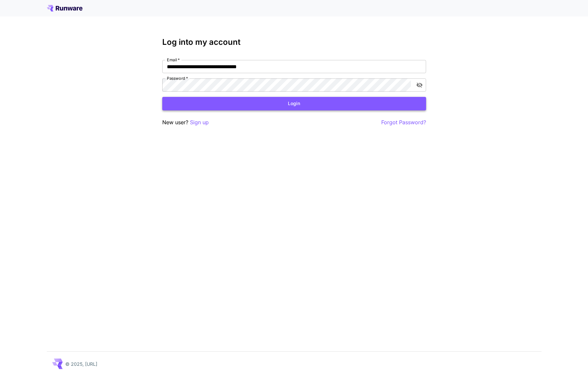  Describe the element at coordinates (294, 104) in the screenshot. I see `button: Login` at that location.